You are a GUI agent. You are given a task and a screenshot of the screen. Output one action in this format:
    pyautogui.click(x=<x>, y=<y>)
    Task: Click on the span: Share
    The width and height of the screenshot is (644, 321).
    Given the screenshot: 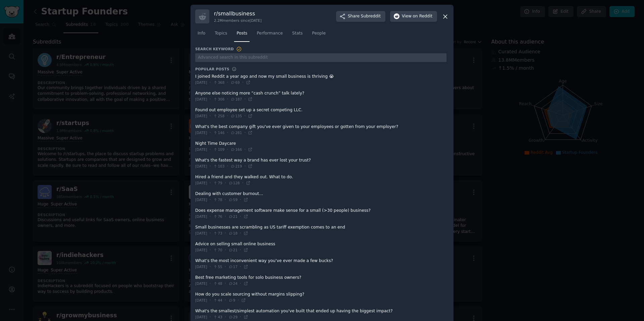 What is the action you would take?
    pyautogui.click(x=364, y=17)
    